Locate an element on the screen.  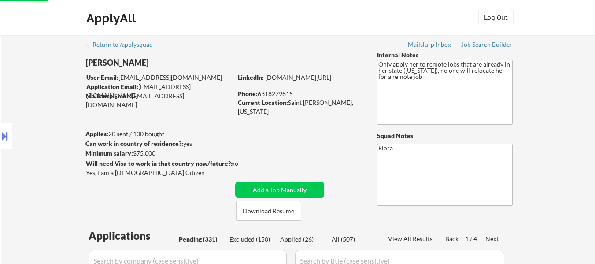
a: ← Return to /applysquad is located at coordinates (123, 45).